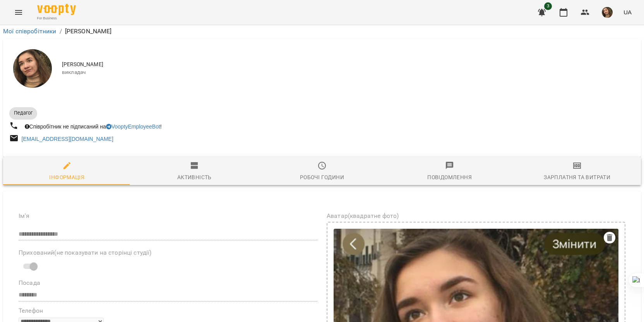  Describe the element at coordinates (628, 12) in the screenshot. I see `button: UA` at that location.